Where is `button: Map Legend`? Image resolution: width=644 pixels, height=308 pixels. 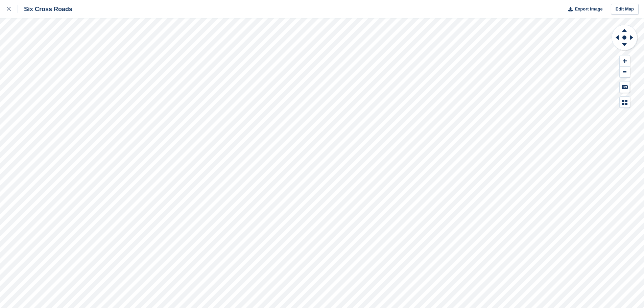 button: Map Legend is located at coordinates (625, 102).